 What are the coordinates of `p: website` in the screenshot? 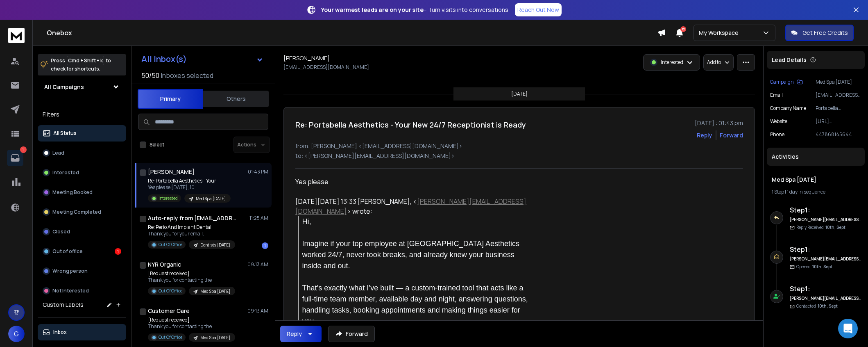 It's located at (779, 121).